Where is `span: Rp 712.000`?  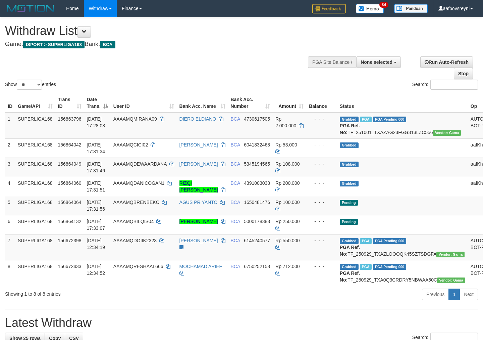 span: Rp 712.000 is located at coordinates (288, 266).